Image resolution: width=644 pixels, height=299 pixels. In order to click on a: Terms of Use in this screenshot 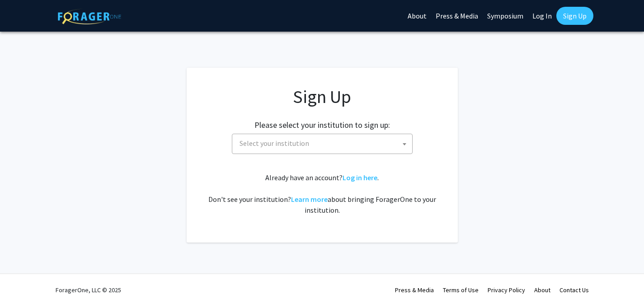, I will do `click(461, 290)`.